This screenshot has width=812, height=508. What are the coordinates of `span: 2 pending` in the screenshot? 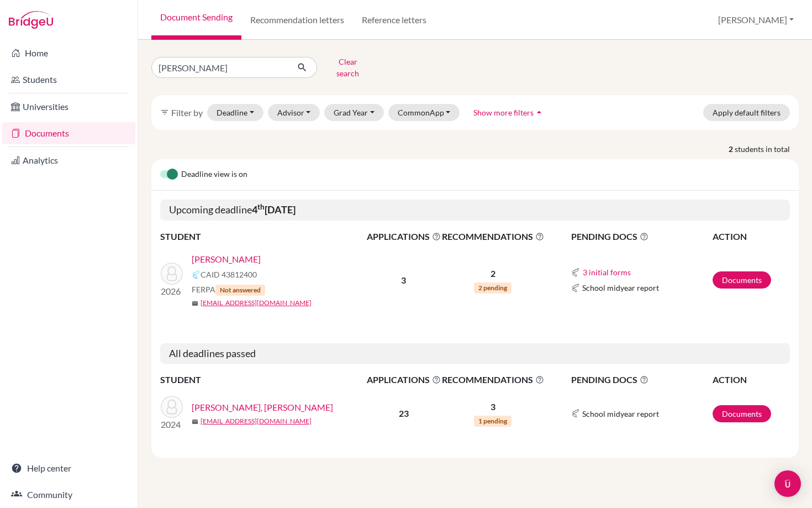 It's located at (493, 288).